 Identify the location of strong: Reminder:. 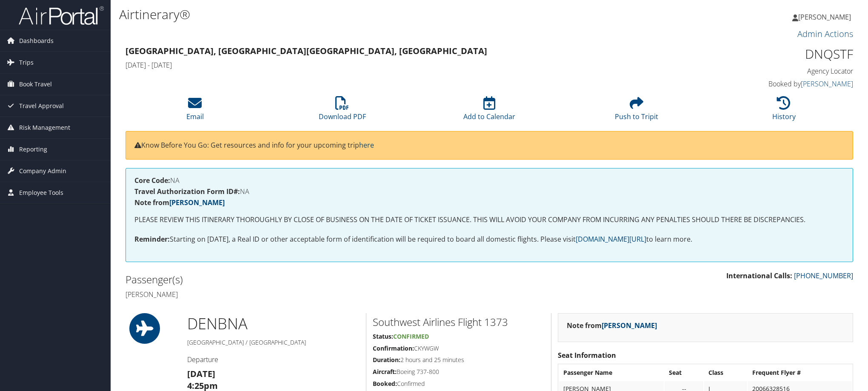
(152, 239).